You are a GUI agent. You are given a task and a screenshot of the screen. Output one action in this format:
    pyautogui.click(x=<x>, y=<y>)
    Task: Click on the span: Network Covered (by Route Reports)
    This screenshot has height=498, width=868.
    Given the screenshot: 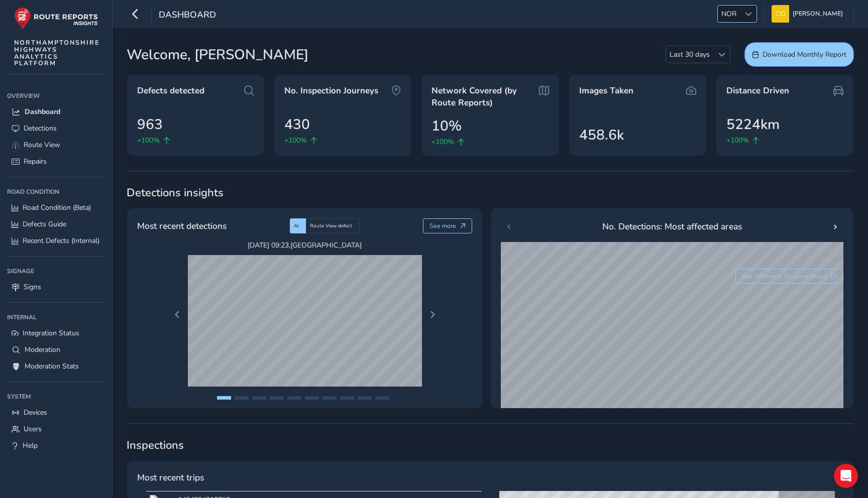 What is the action you would take?
    pyautogui.click(x=484, y=96)
    